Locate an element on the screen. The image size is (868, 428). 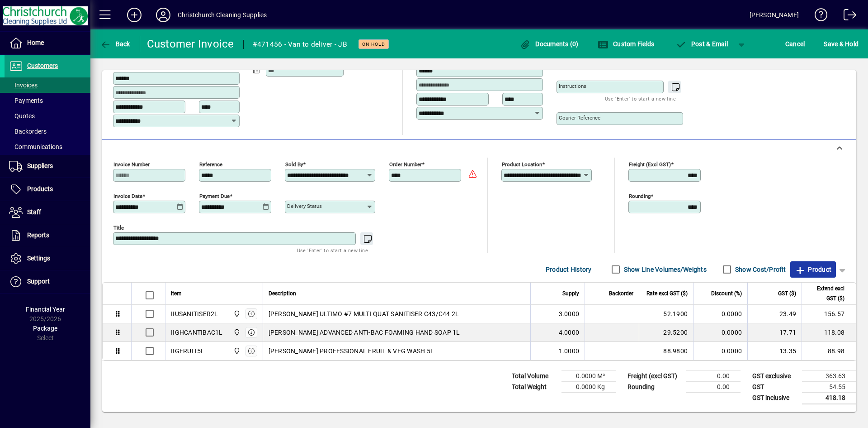
mat-label: Reference is located at coordinates (210, 164).